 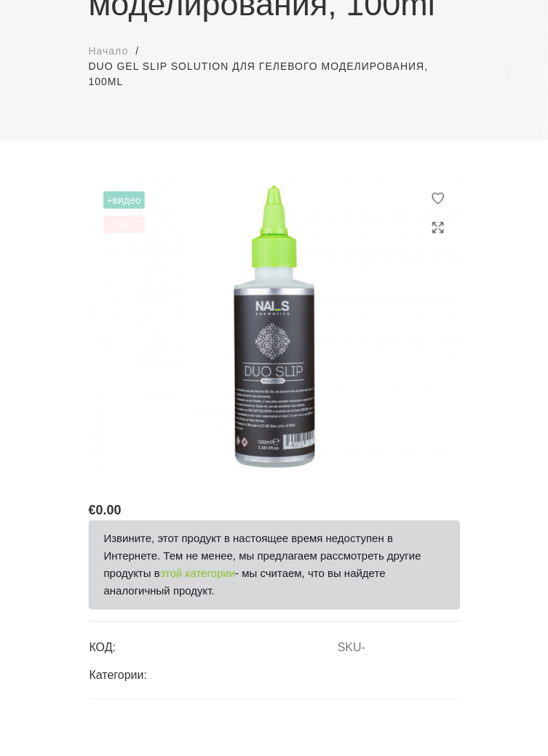 What do you see at coordinates (275, 565) in the screenshot?
I see `div: Извините, этот продукт в настоящее время недоступен в Интернете. Тем не менее, мы предлагаем расс...` at bounding box center [275, 565].